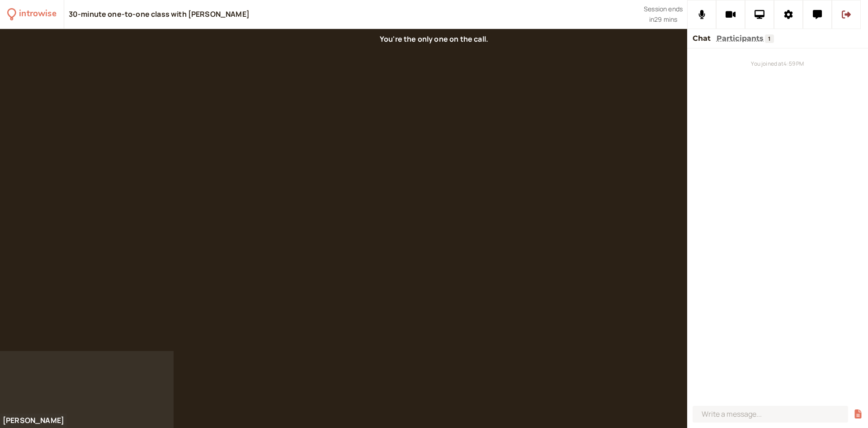 This screenshot has height=428, width=868. What do you see at coordinates (770, 414) in the screenshot?
I see `input: Write a message...` at bounding box center [770, 414].